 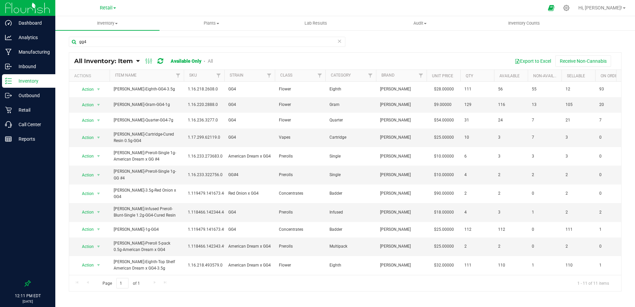 I want to click on p: Dashboard, so click(x=32, y=23).